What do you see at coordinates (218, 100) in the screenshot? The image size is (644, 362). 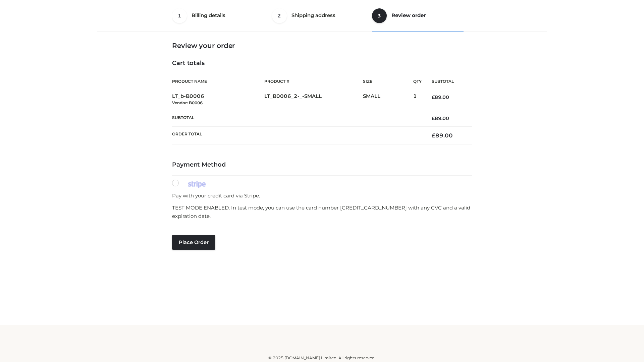 I see `td: LT_b-B0006` at bounding box center [218, 100].